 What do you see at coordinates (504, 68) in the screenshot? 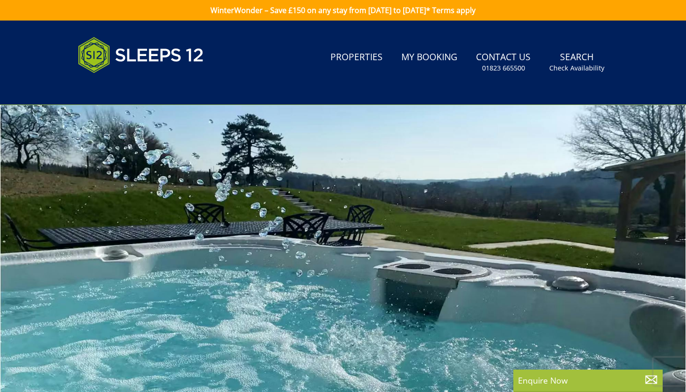
I see `small: 01823 665500` at bounding box center [504, 68].